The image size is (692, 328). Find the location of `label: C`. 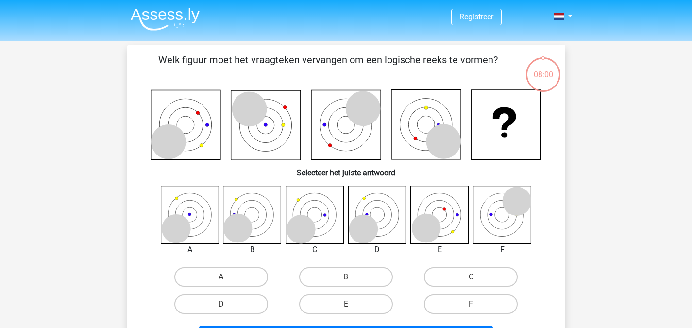

label: C is located at coordinates (471, 277).